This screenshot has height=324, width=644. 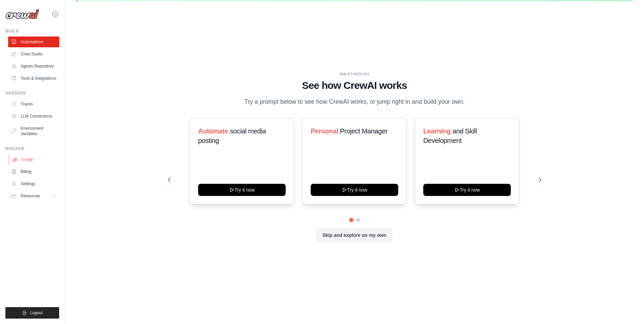 I want to click on span: Logout, so click(x=36, y=313).